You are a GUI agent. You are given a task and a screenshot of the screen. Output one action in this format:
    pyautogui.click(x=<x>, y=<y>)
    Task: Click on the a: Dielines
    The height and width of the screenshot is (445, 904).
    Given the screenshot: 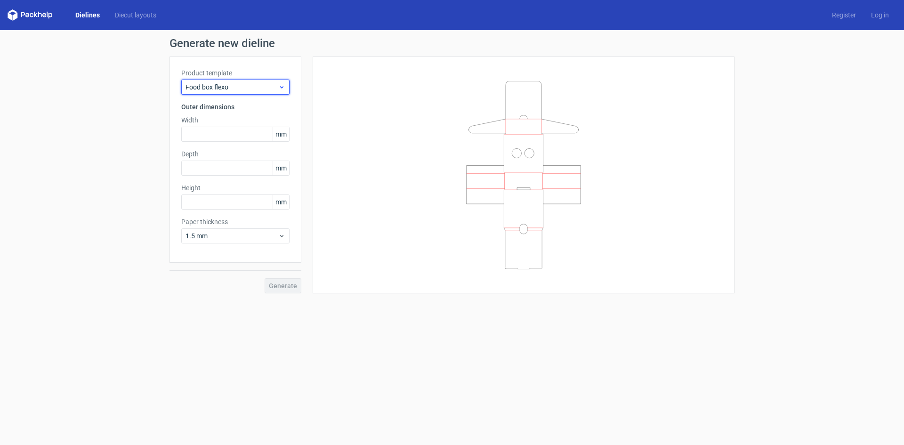 What is the action you would take?
    pyautogui.click(x=88, y=15)
    